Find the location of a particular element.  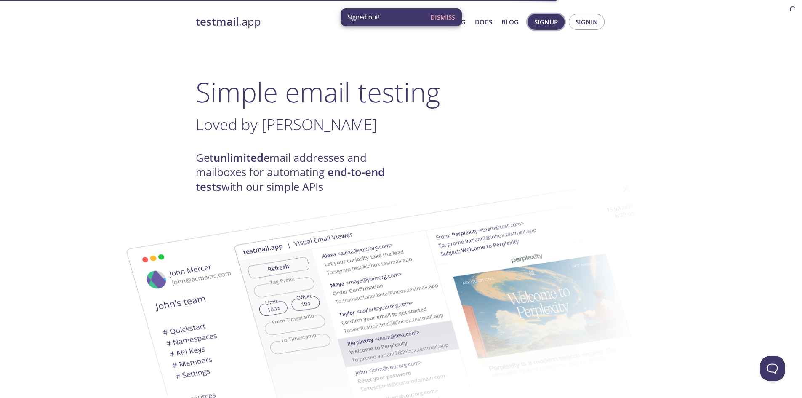

a: testmail.app is located at coordinates (295, 22).